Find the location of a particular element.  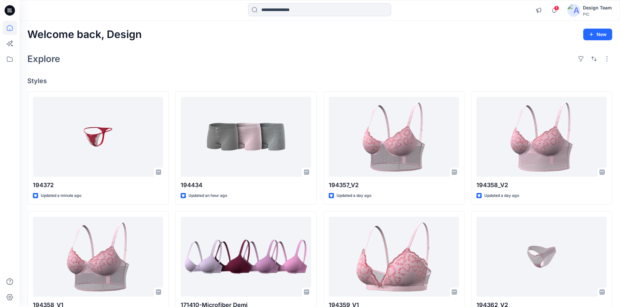

p: 194357_V2 is located at coordinates (394, 185).